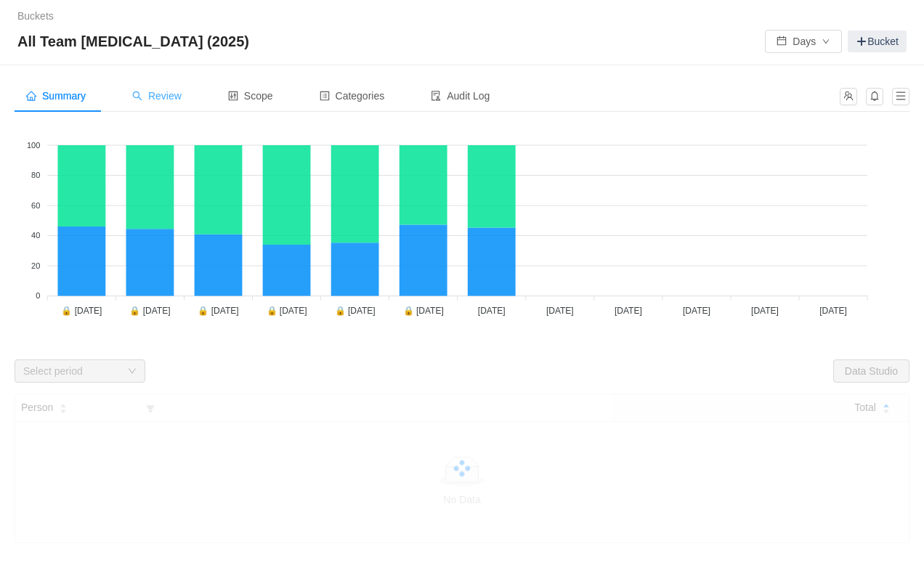 This screenshot has width=924, height=562. I want to click on a: Bucket, so click(877, 42).